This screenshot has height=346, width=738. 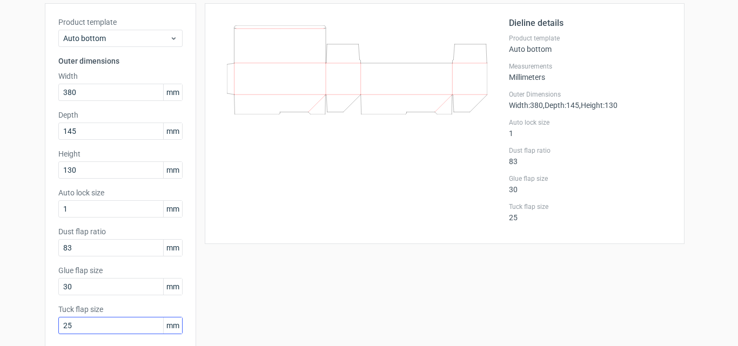 What do you see at coordinates (121, 115) in the screenshot?
I see `label: Depth` at bounding box center [121, 115].